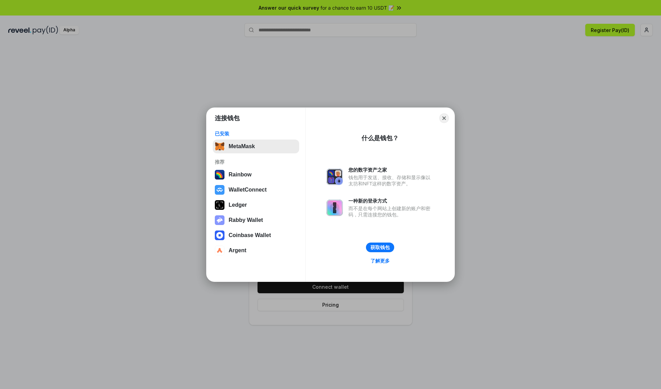 The height and width of the screenshot is (389, 661). What do you see at coordinates (391, 201) in the screenshot?
I see `div: 一种新的登录方式` at bounding box center [391, 201].